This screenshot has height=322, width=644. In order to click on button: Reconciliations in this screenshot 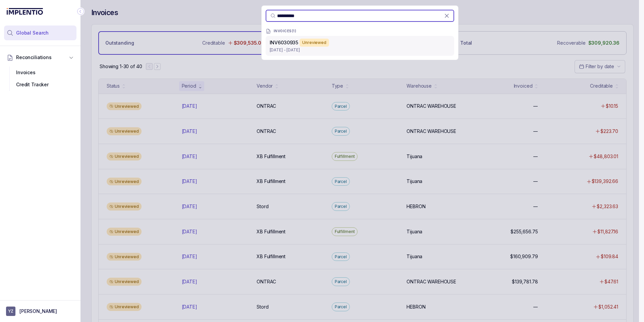, I will do `click(40, 57)`.